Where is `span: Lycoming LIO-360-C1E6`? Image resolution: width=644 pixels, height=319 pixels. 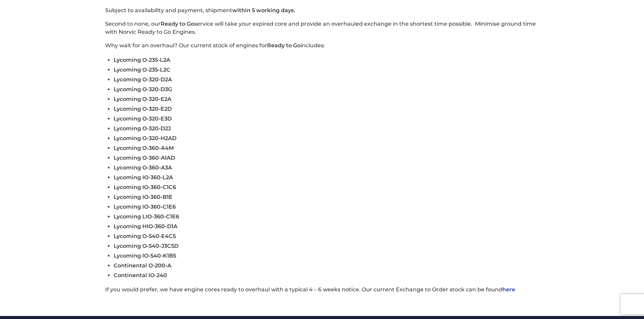 span: Lycoming LIO-360-C1E6 is located at coordinates (147, 216).